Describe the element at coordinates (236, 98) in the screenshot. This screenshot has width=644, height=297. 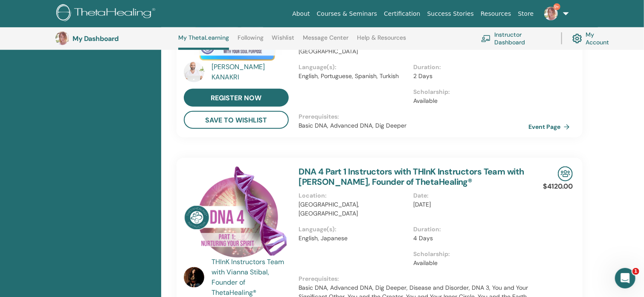
I see `span: register now` at that location.